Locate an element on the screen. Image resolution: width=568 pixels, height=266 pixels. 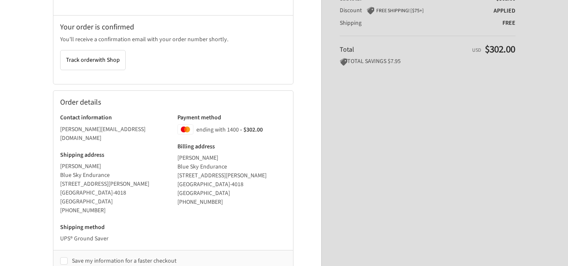
span: Total is located at coordinates (347, 50).